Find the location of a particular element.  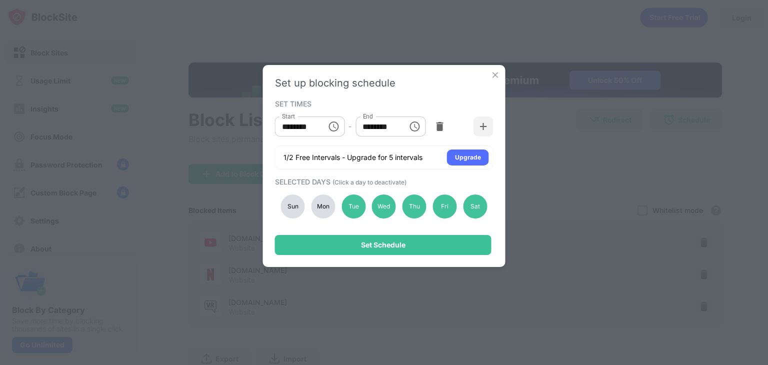

div: Mon is located at coordinates (323, 207).